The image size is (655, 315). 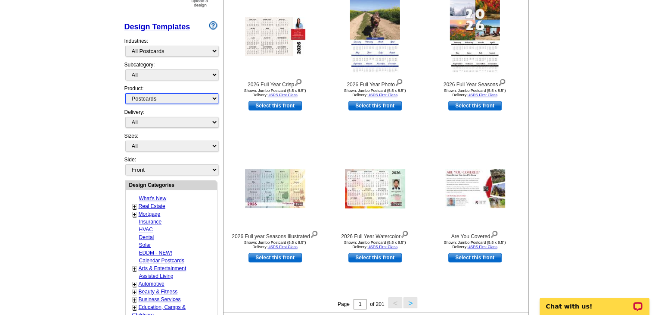 I want to click on a: Solar, so click(x=145, y=245).